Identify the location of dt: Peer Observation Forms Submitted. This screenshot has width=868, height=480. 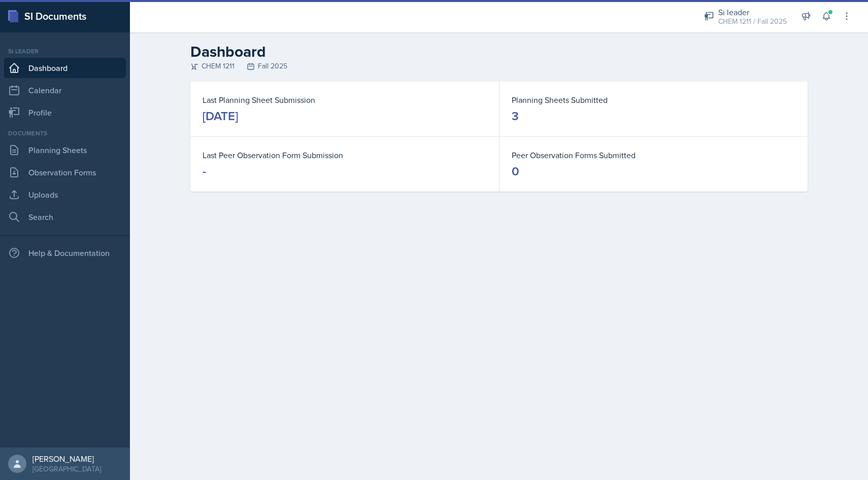
(653, 155).